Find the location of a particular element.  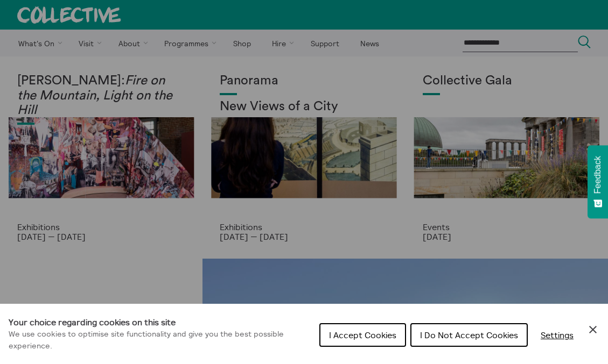

span: Settings is located at coordinates (557, 335).